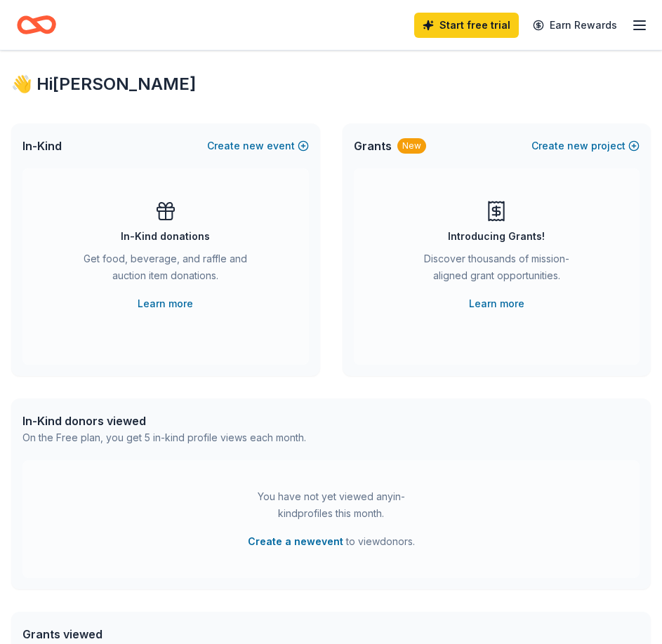  I want to click on div: You have not yet viewed any in-kind profiles this month., so click(331, 505).